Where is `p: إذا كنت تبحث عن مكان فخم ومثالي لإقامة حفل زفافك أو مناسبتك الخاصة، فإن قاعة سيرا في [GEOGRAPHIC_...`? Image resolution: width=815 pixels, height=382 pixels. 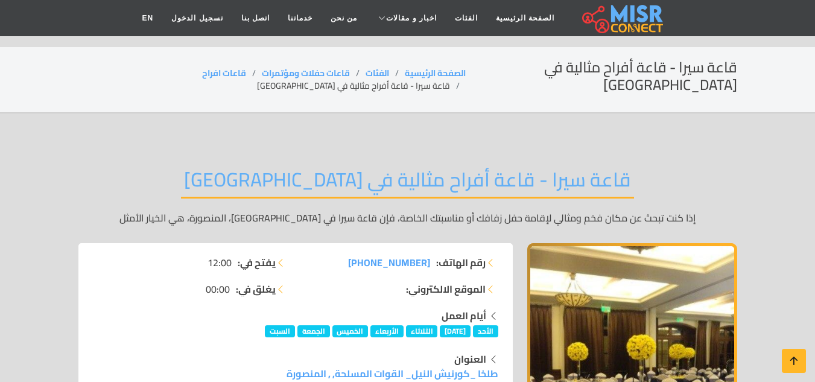
p: إذا كنت تبحث عن مكان فخم ومثالي لإقامة حفل زفافك أو مناسبتك الخاصة، فإن قاعة سيرا في [GEOGRAPHIC_... is located at coordinates (408, 218).